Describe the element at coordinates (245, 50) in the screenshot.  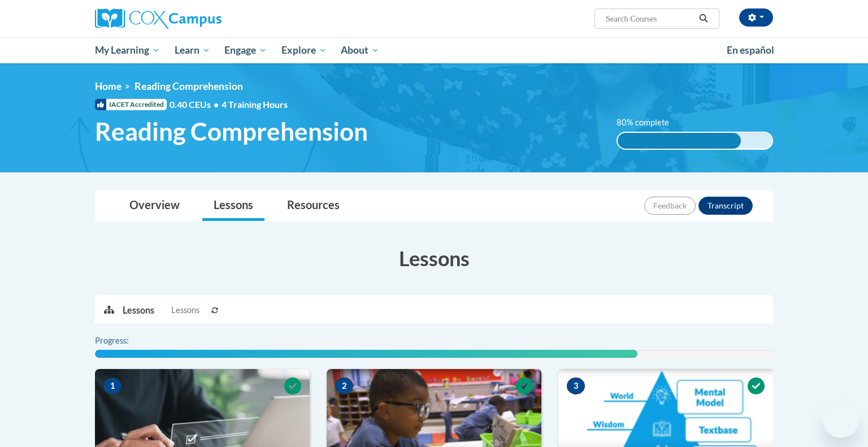
I see `a: Engage` at that location.